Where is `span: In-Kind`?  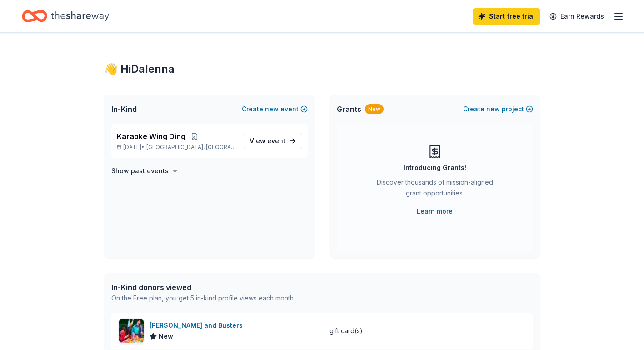 span: In-Kind is located at coordinates (124, 109).